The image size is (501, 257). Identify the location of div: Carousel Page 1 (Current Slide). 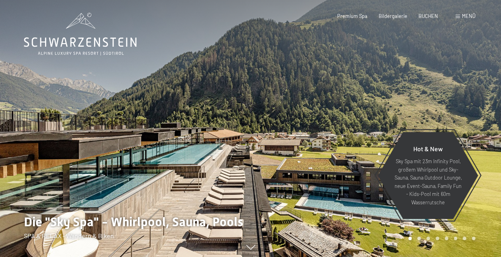
(410, 238).